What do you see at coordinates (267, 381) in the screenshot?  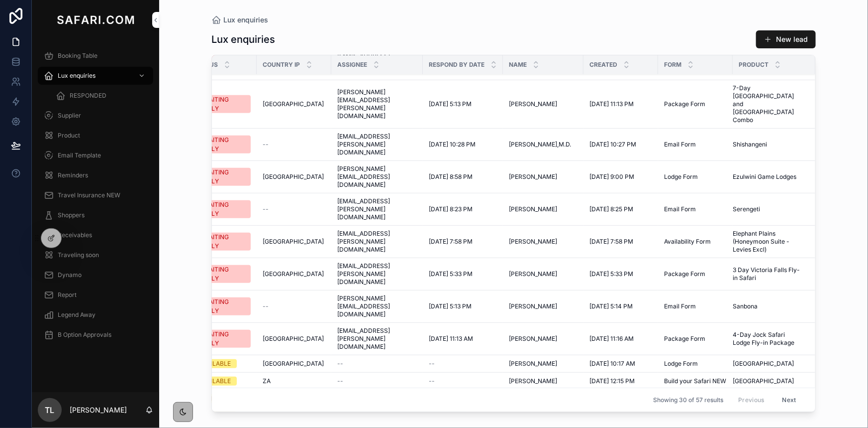 I see `span: ZA` at bounding box center [267, 381].